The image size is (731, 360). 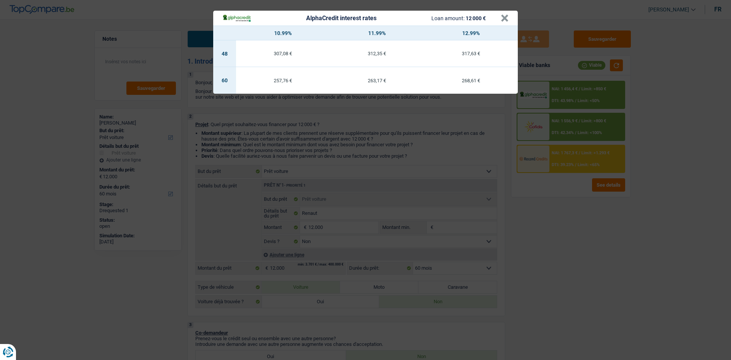 I want to click on td: 60, so click(x=225, y=80).